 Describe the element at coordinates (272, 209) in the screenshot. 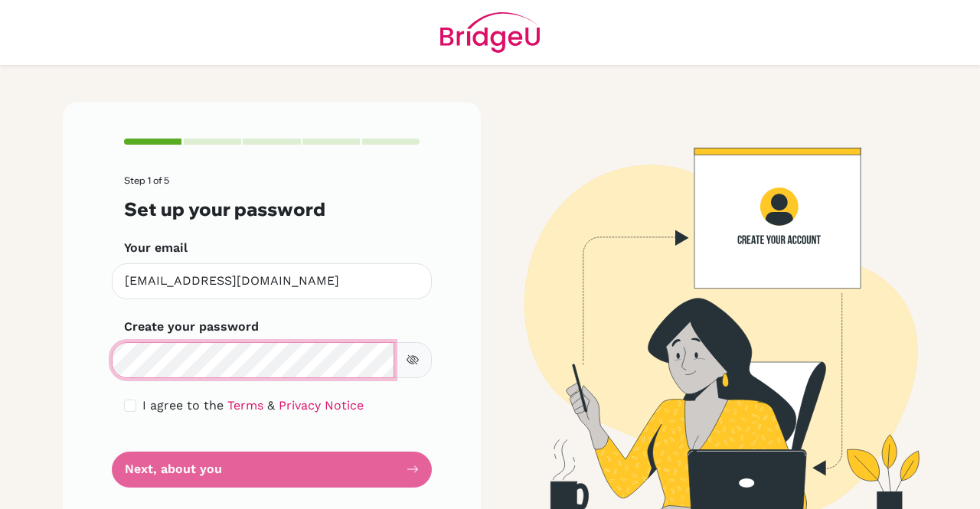

I see `h3: Set up your password` at that location.